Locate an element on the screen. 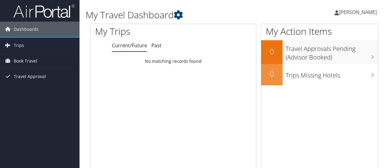 The height and width of the screenshot is (168, 389). span: Trips is located at coordinates (19, 46).